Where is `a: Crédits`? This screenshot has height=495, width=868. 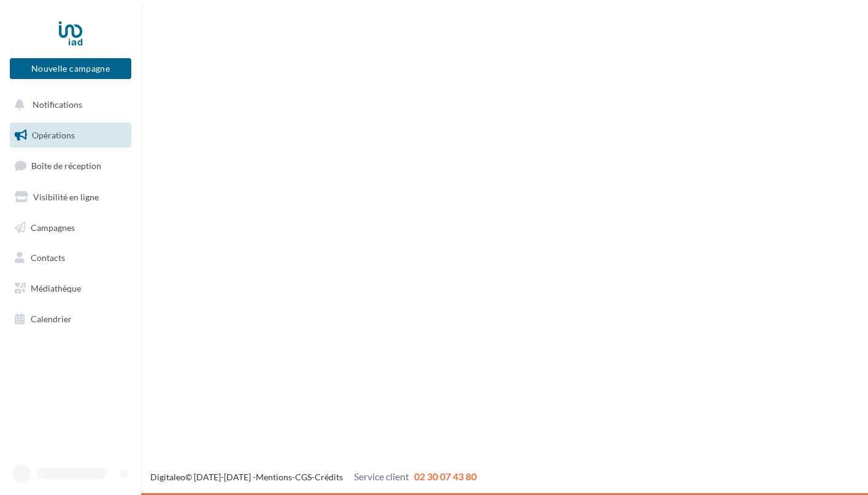
a: Crédits is located at coordinates (329, 477).